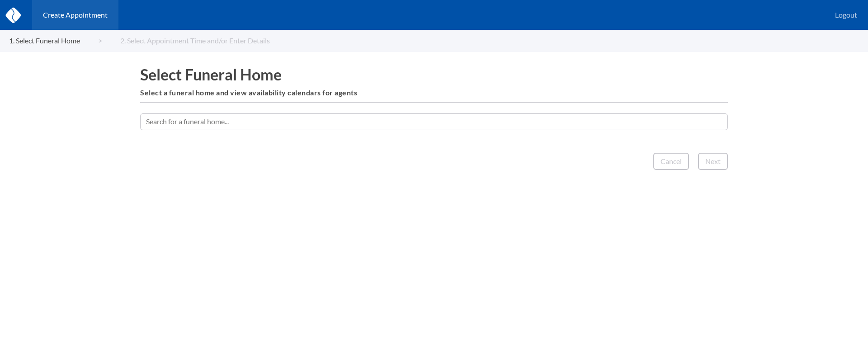 Image resolution: width=868 pixels, height=357 pixels. What do you see at coordinates (713, 161) in the screenshot?
I see `button: Next` at bounding box center [713, 161].